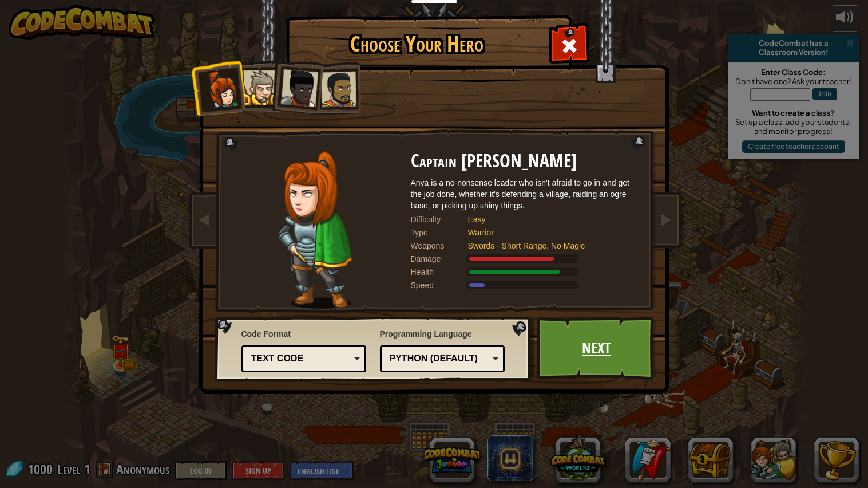  What do you see at coordinates (417, 44) in the screenshot?
I see `h1: Choose Your Hero` at bounding box center [417, 44].